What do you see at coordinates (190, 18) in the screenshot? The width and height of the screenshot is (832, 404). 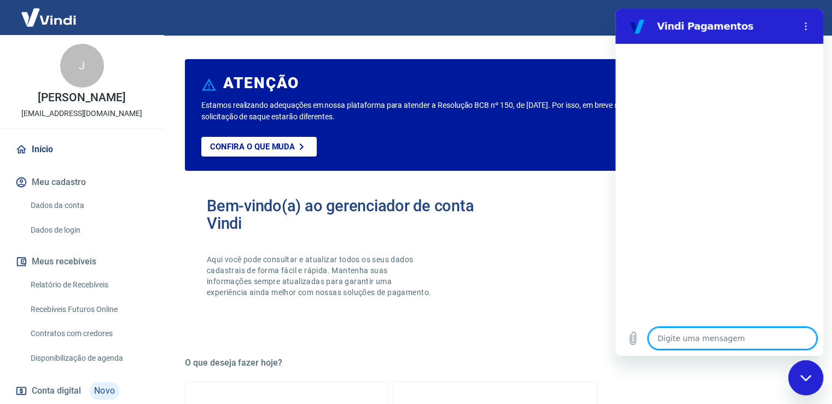 I see `button: Menu de opções` at bounding box center [190, 18].